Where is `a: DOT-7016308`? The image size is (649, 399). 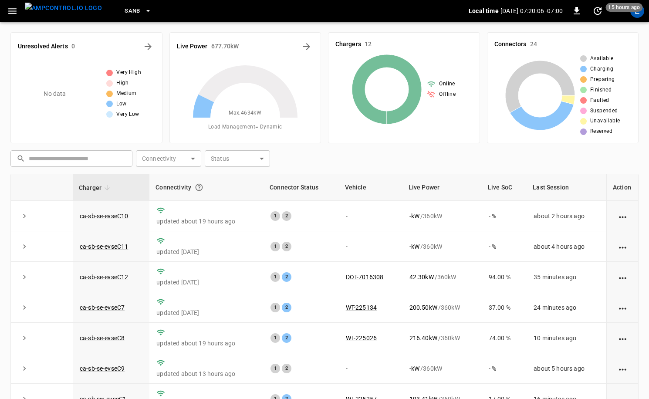 a: DOT-7016308 is located at coordinates (364, 277).